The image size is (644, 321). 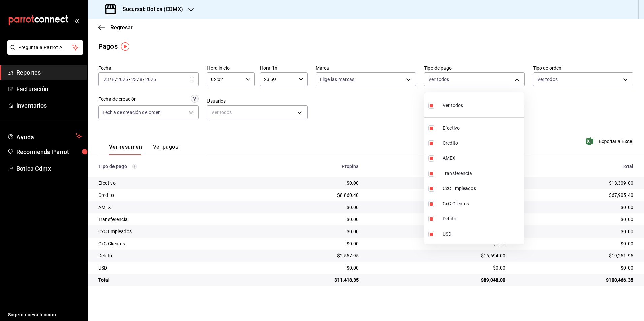 I want to click on span: CxC Empleados, so click(x=482, y=188).